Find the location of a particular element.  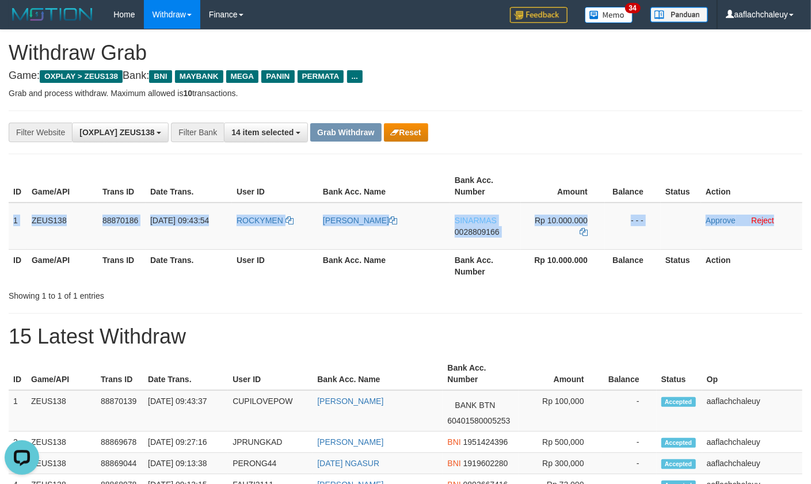

img: panduan.png is located at coordinates (680, 14).